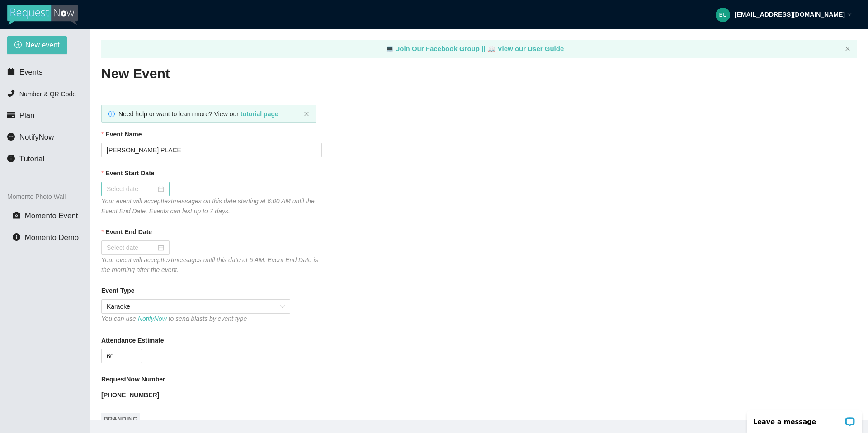 The height and width of the screenshot is (433, 868). Describe the element at coordinates (120, 419) in the screenshot. I see `span: BRANDING` at that location.